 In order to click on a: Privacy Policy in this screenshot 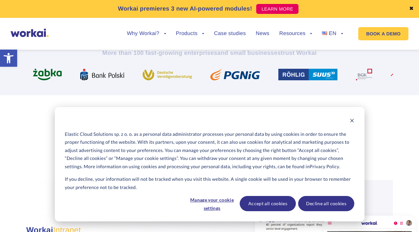, I will do `click(325, 166)`.